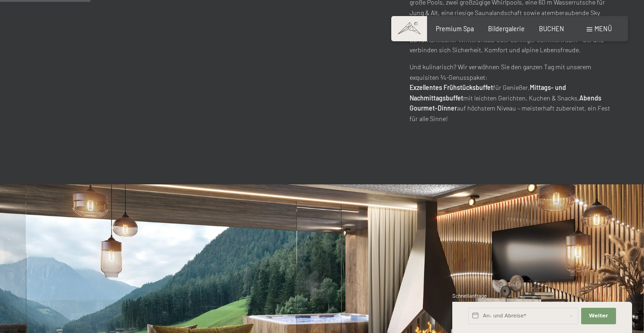  Describe the element at coordinates (488, 92) in the screenshot. I see `strong: Mittags- und Nachmittagsbuffet` at that location.